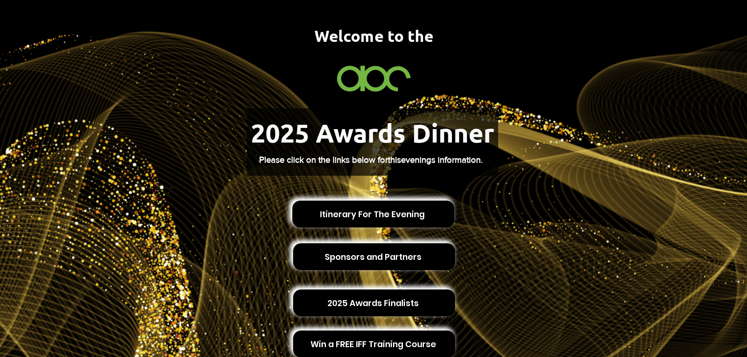  Describe the element at coordinates (373, 257) in the screenshot. I see `span: Sponsors and Partners` at that location.